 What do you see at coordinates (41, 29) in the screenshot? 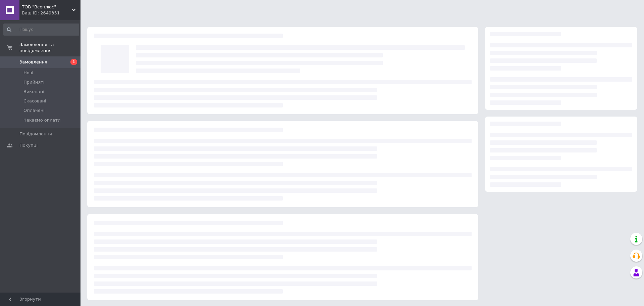
I see `input: Пошук` at bounding box center [41, 29].